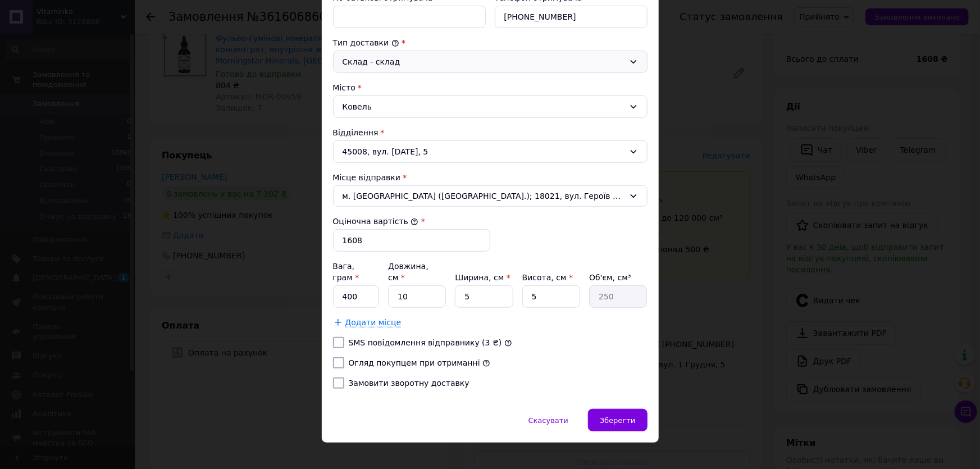 This screenshot has width=980, height=469. What do you see at coordinates (490, 132) in the screenshot?
I see `div: Відділення` at bounding box center [490, 132].